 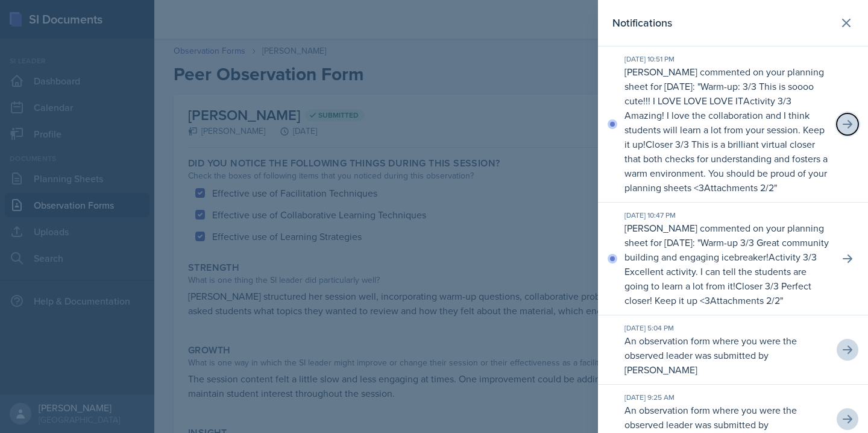 What do you see at coordinates (726, 250) in the screenshot?
I see `p: Warm-up 3/3 Great community building and engaging icebreaker!` at bounding box center [726, 250].